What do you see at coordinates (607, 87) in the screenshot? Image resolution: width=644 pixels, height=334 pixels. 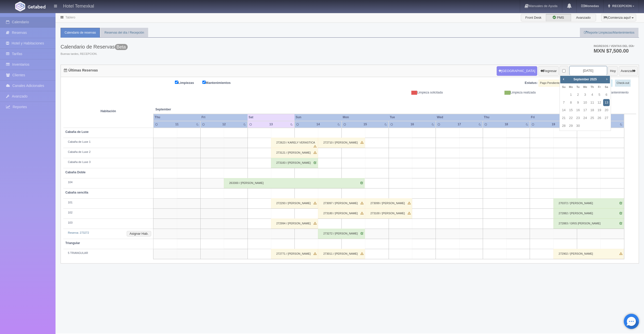 I see `span: Saturday` at bounding box center [607, 87].